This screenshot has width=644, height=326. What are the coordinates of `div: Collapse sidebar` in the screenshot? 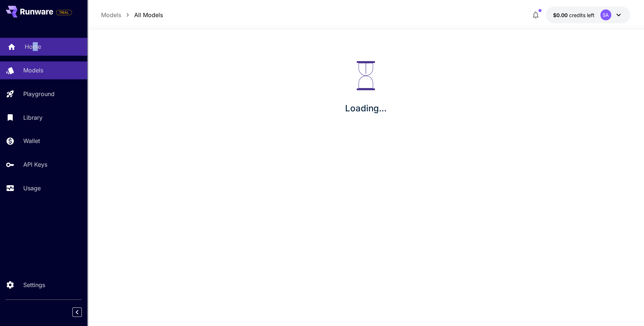 It's located at (82, 312).